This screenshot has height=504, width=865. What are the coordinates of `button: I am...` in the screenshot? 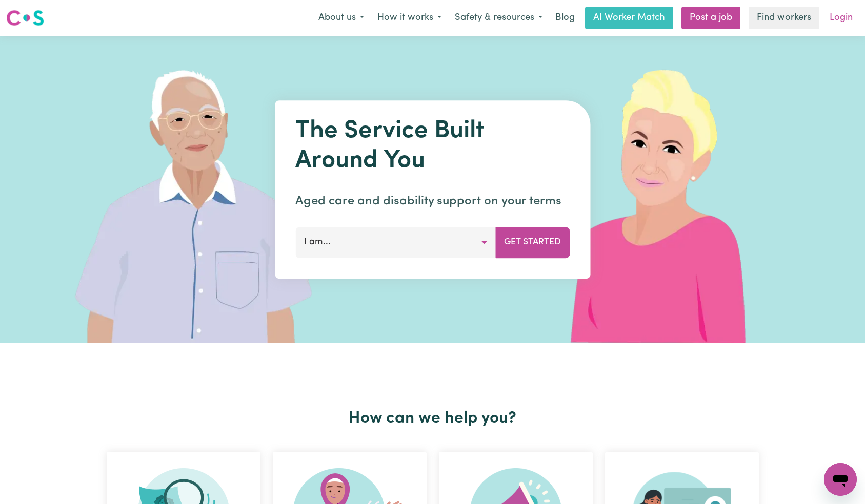 It's located at (396, 242).